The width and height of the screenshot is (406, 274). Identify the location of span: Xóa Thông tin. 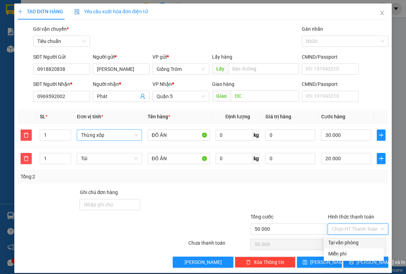
(268, 262).